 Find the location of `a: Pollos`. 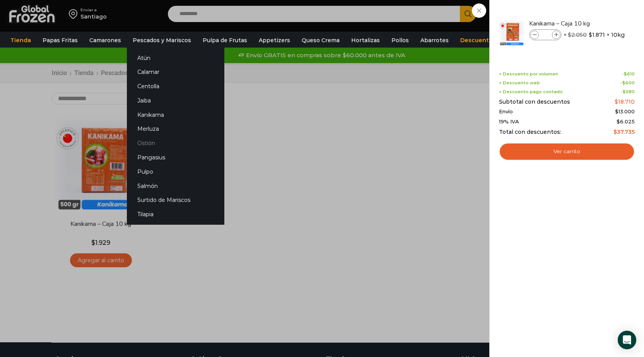

a: Pollos is located at coordinates (400, 40).